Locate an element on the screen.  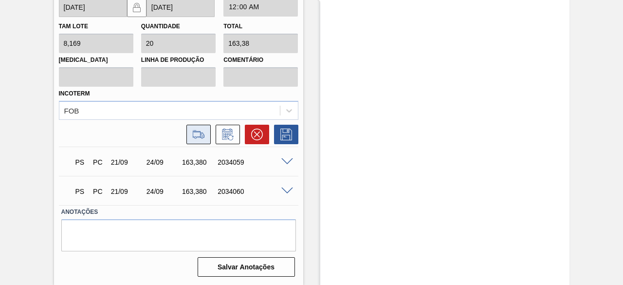
div: Salvar Pedido is located at coordinates (284, 134).